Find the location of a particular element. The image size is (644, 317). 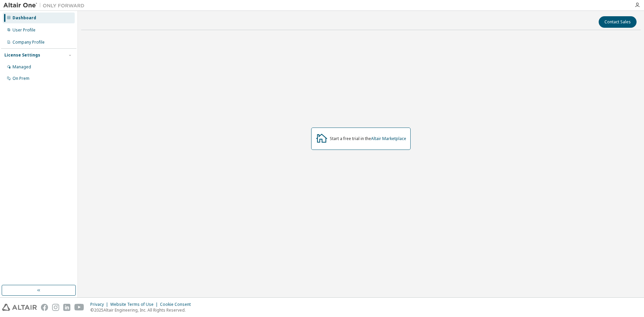

div: License Settings is located at coordinates (22, 55).